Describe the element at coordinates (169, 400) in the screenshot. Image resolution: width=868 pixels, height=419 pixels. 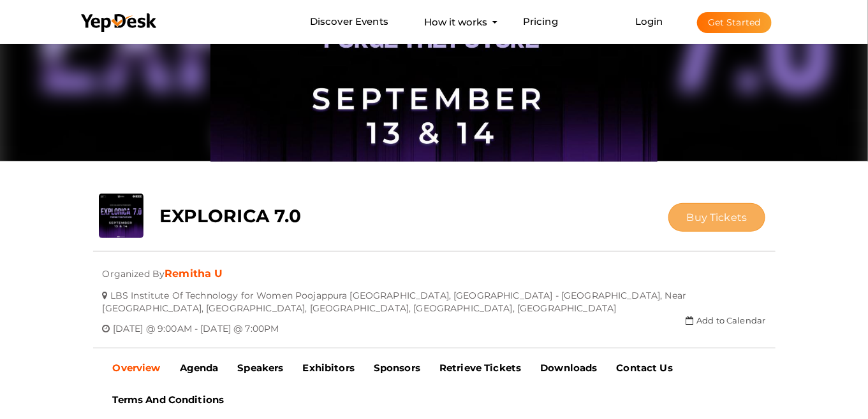
I see `a: Terms And Conditions` at that location.